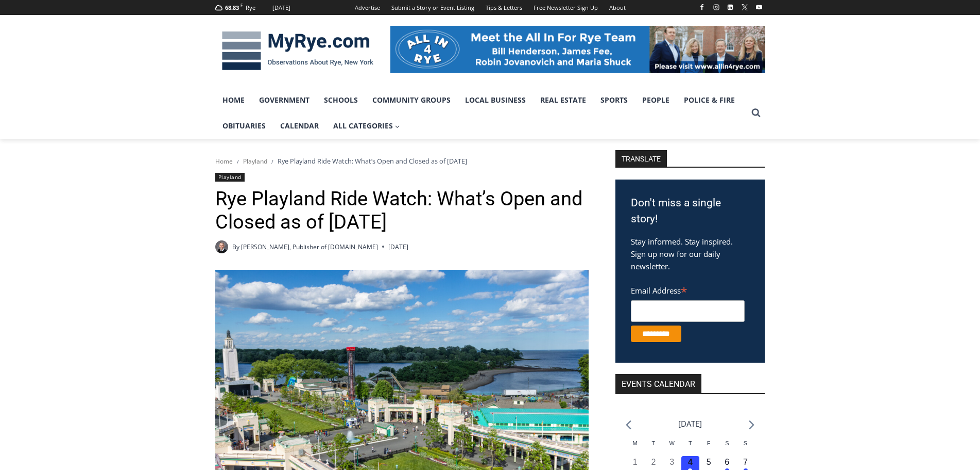  Describe the element at coordinates (221, 247) in the screenshot. I see `a: Author image` at that location.